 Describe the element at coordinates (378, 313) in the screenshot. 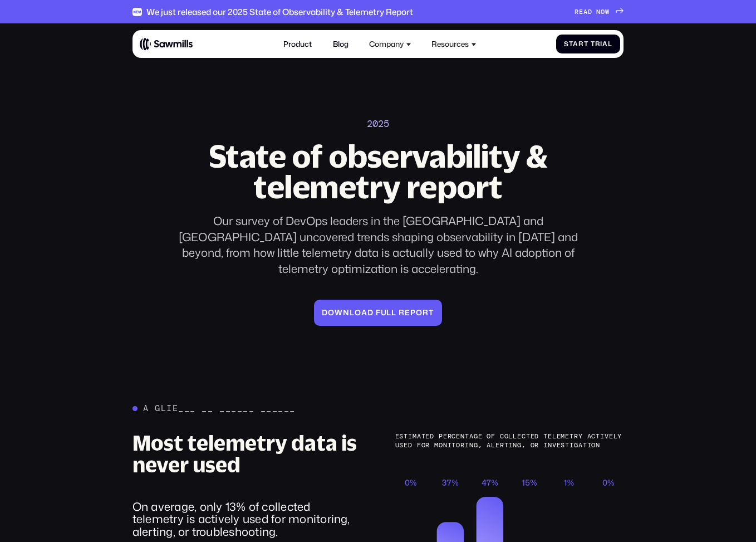

I see `a: Downloadfullreport` at that location.